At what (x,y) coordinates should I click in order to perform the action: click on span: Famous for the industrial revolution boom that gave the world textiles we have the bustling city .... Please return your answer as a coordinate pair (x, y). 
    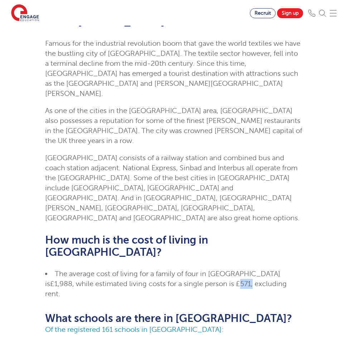
    Looking at the image, I should click on (173, 68).